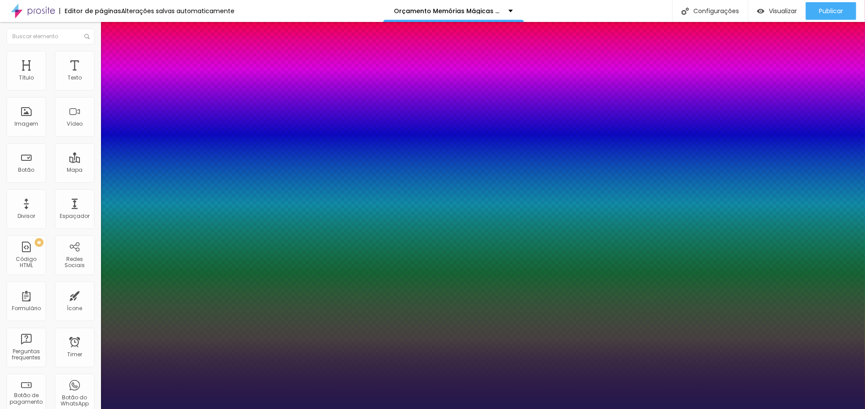 This screenshot has width=865, height=409. I want to click on div: Vídeo, so click(75, 124).